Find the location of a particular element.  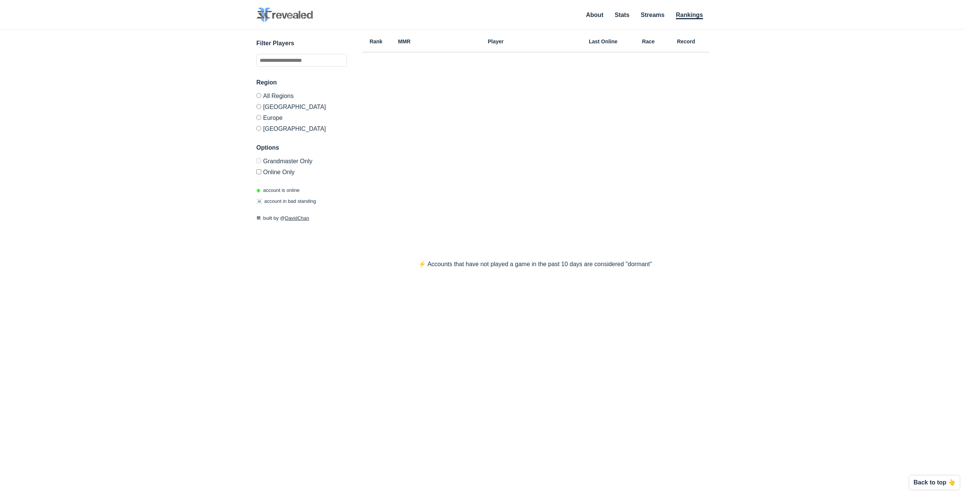

h3: Region is located at coordinates (302, 83).